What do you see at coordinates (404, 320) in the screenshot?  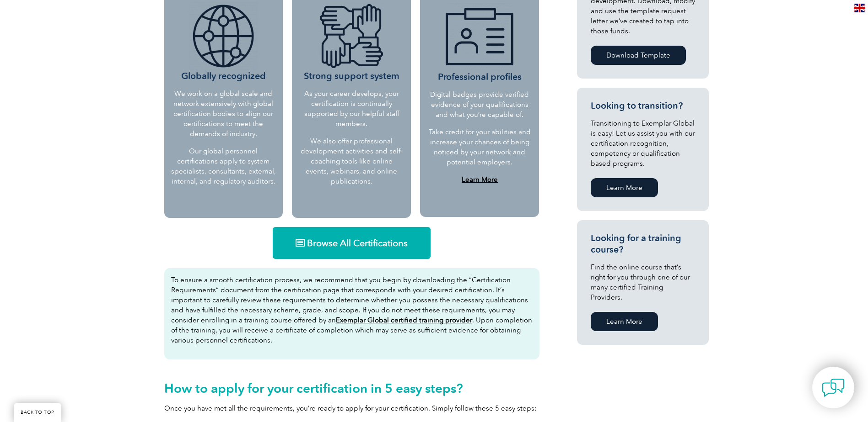 I see `a: Exemplar Global certified training provider` at bounding box center [404, 320].